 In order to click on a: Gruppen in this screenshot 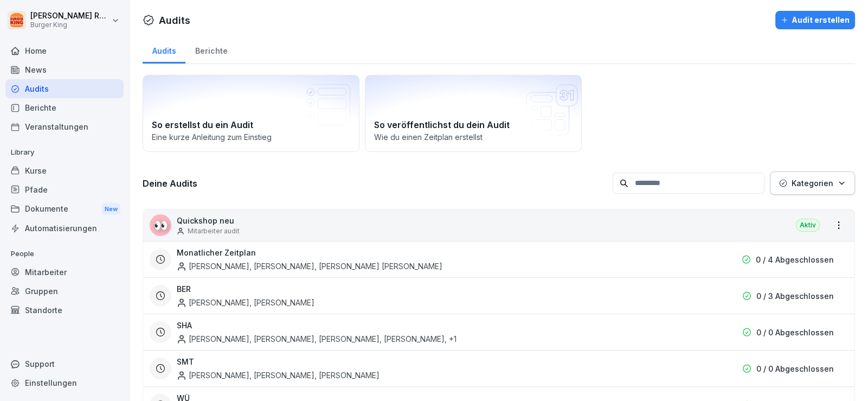, I will do `click(64, 291)`.